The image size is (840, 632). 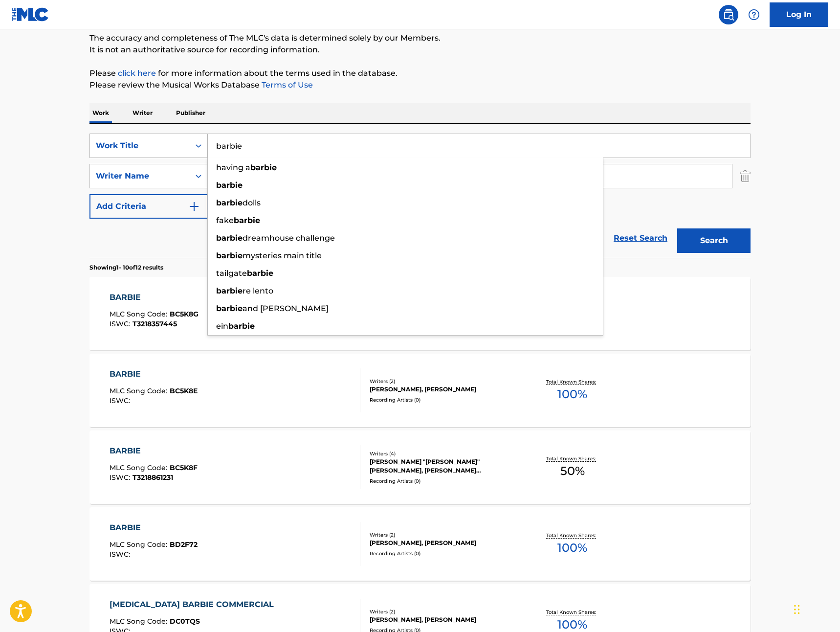 I want to click on div: Work Title, so click(x=140, y=146).